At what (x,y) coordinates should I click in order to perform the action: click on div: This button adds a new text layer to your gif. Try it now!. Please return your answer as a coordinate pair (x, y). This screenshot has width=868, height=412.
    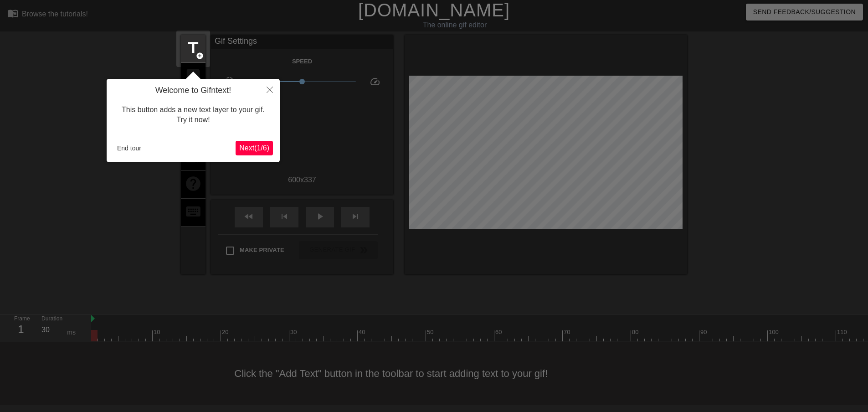
    Looking at the image, I should click on (193, 115).